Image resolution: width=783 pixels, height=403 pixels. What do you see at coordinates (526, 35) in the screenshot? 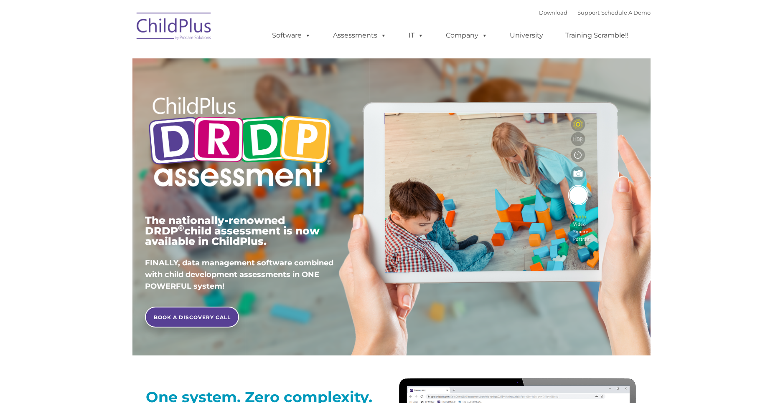
I see `a: University` at bounding box center [526, 35].